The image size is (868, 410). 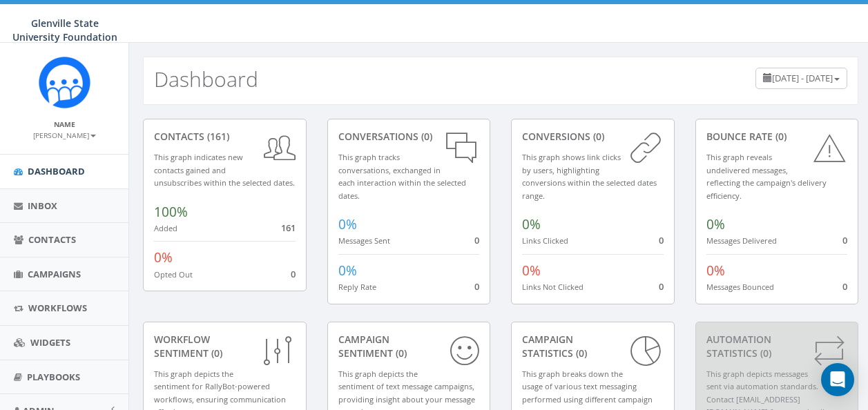 I want to click on span: (161), so click(x=217, y=136).